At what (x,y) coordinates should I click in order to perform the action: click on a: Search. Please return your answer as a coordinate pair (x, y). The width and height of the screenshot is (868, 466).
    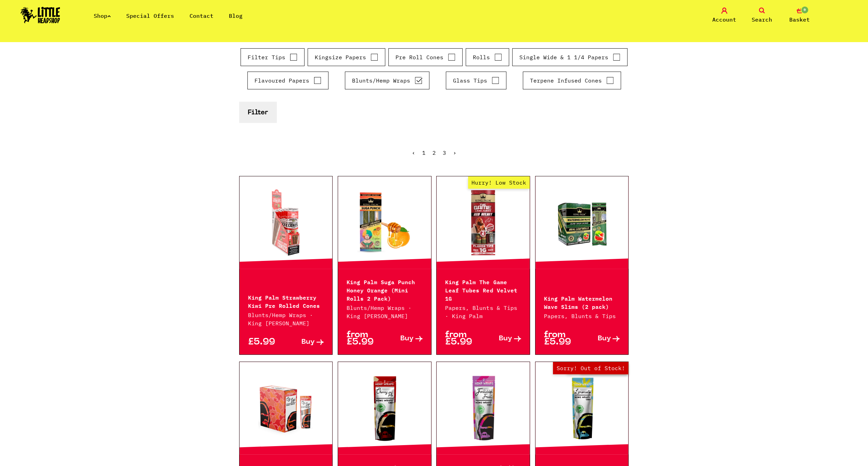
    Looking at the image, I should click on (762, 15).